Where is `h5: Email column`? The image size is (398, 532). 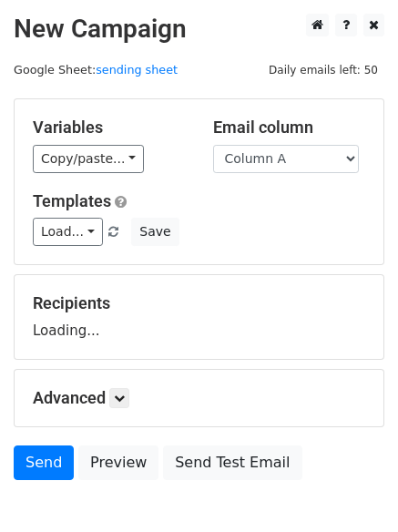
h5: Email column is located at coordinates (290, 128).